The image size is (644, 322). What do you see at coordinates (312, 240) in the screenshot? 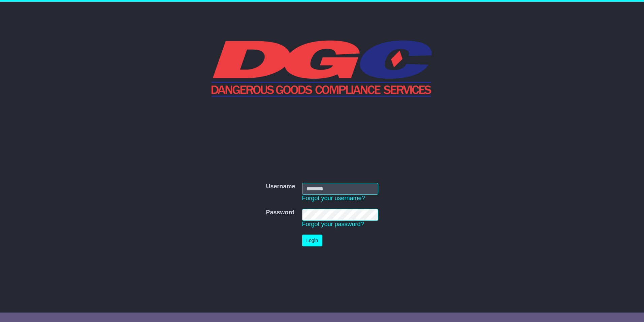
I see `button: Login` at bounding box center [312, 240].